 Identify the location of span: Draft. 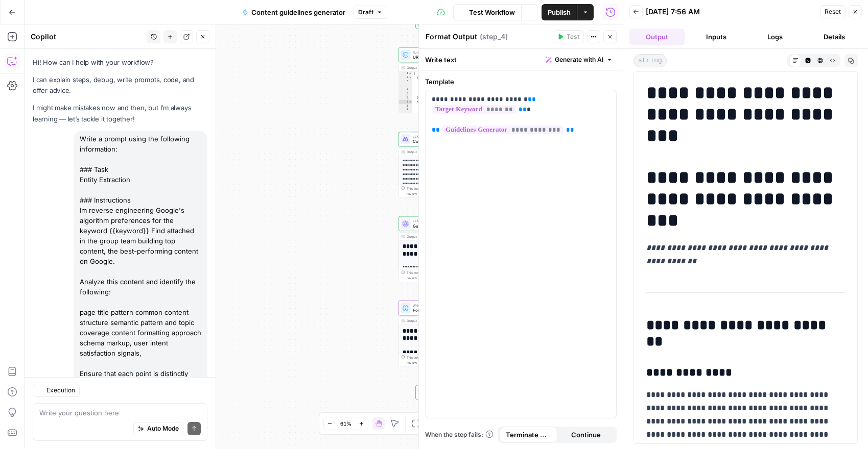
(366, 12).